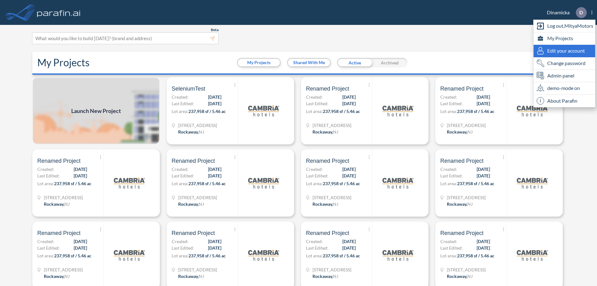 The width and height of the screenshot is (597, 286). Describe the element at coordinates (564, 39) in the screenshot. I see `div: My Projects` at that location.